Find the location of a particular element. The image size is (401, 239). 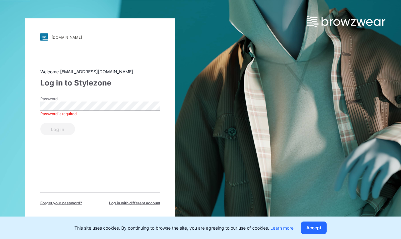

a: Learn more is located at coordinates (282, 228).